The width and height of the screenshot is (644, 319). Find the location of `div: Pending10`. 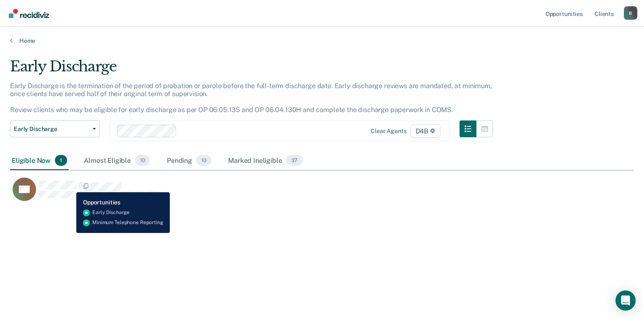

div: Pending10 is located at coordinates (189, 161).